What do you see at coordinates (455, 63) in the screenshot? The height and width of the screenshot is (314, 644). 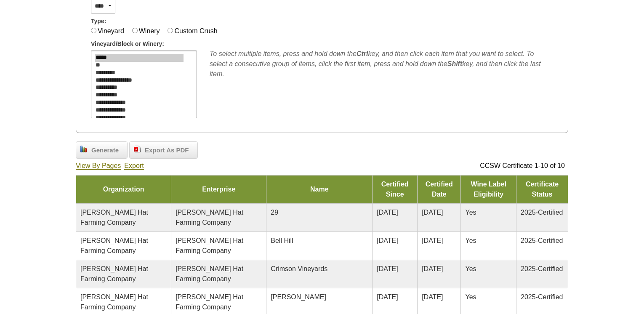 I see `b: Shift` at bounding box center [455, 63].